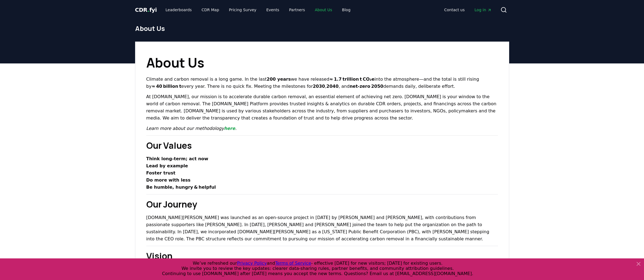 The image size is (644, 280). I want to click on span: Log in, so click(483, 10).